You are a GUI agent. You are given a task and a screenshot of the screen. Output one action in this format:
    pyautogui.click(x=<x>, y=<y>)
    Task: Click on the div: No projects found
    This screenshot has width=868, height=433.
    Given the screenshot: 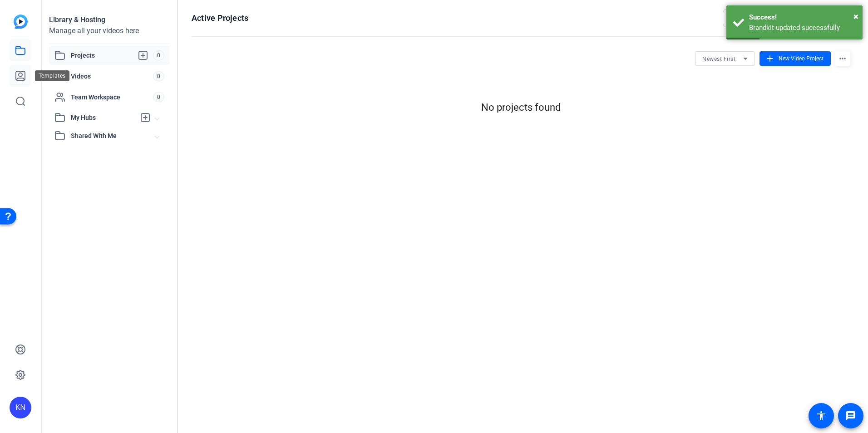 What is the action you would take?
    pyautogui.click(x=521, y=107)
    